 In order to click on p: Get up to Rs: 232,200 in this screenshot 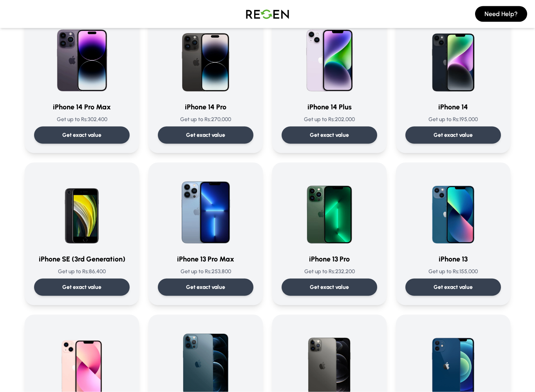, I will do `click(329, 271)`.